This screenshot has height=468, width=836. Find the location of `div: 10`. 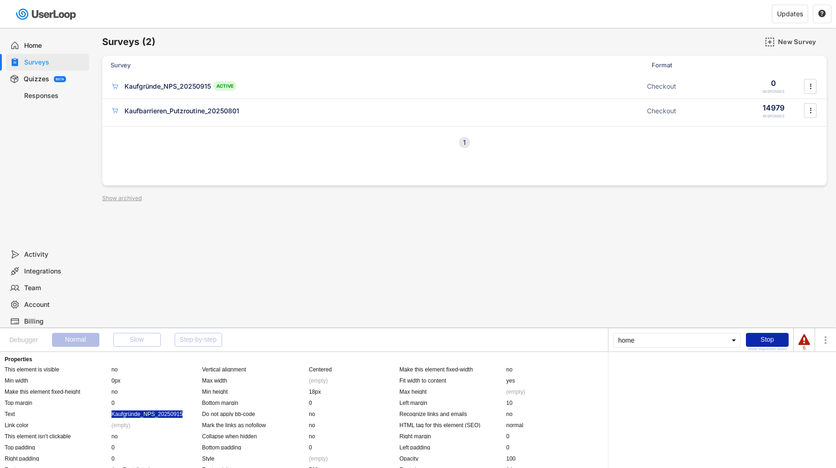

div: 10 is located at coordinates (509, 403).